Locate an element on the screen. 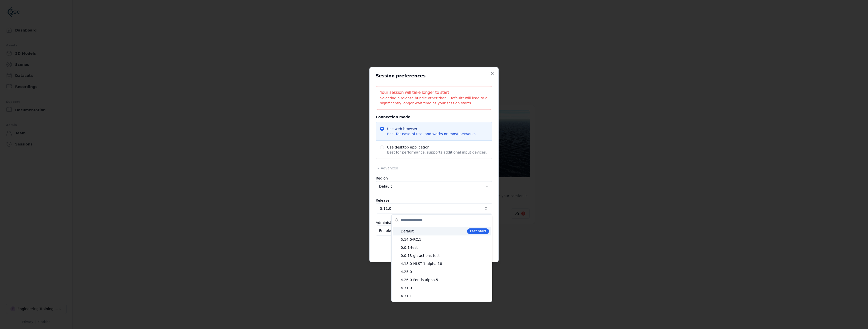  span: 4.25.0 is located at coordinates (444, 272).